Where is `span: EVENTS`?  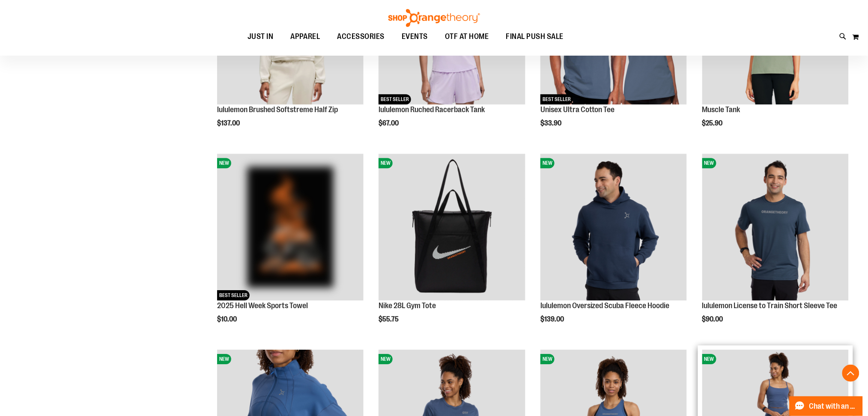
span: EVENTS is located at coordinates (414, 36).